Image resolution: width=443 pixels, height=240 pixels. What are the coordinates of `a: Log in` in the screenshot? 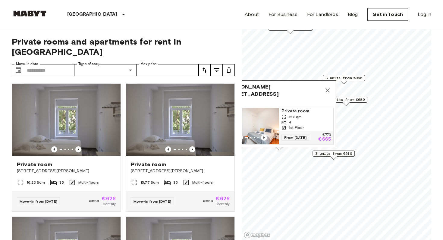 It's located at (425, 14).